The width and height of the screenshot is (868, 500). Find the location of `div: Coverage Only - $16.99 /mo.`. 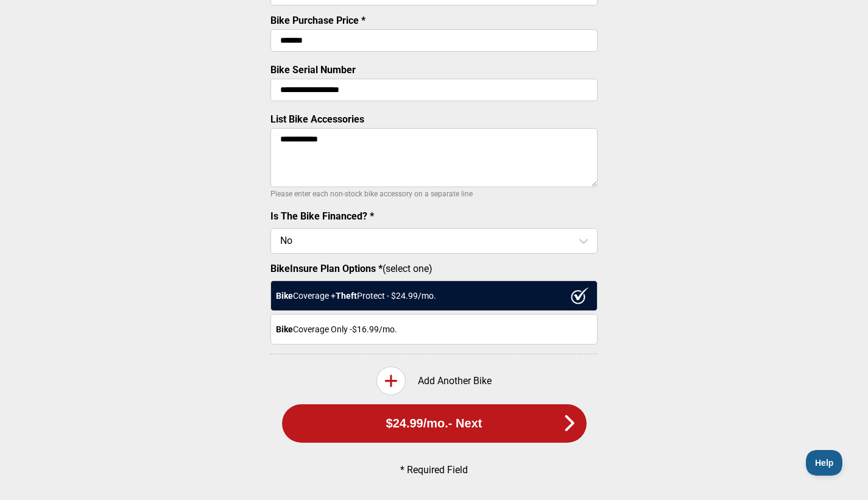

div: Coverage Only - $16.99 /mo. is located at coordinates (434, 329).